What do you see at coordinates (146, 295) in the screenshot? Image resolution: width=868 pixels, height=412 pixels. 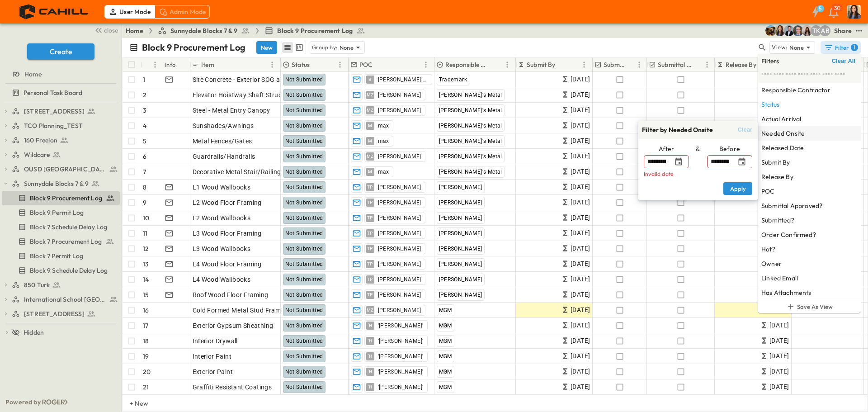 I see `p: 15` at bounding box center [146, 295].